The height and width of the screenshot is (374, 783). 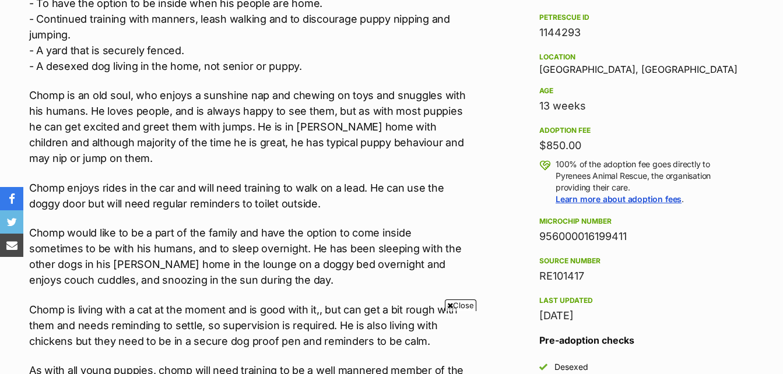 I want to click on div: PetRescue ID, so click(x=643, y=17).